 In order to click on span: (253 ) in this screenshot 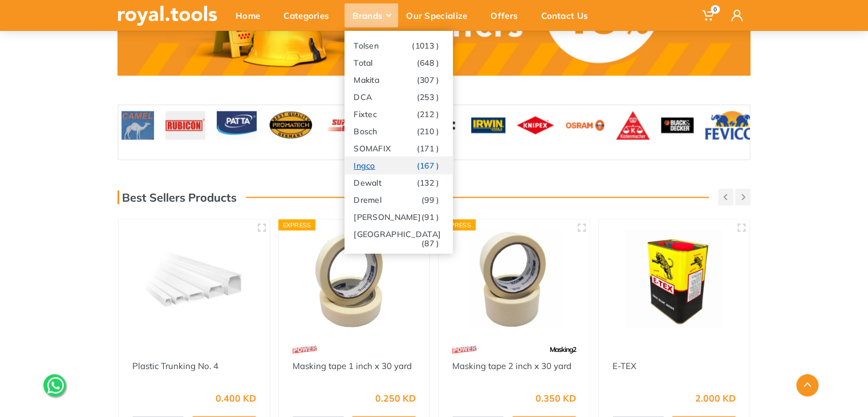, I will do `click(429, 97)`.